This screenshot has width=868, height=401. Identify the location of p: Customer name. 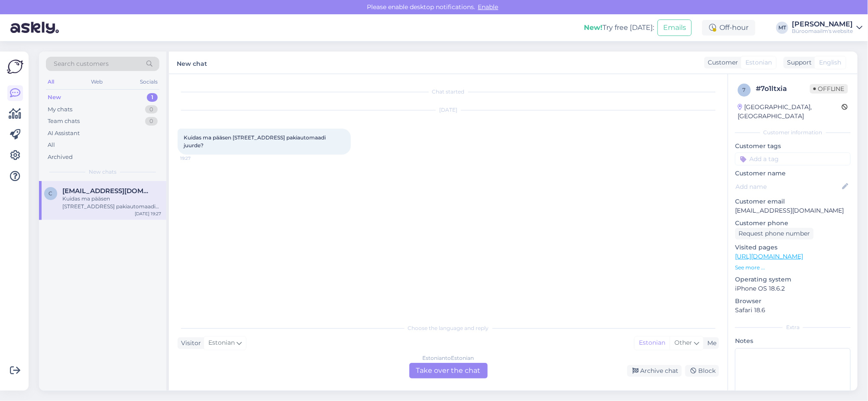
(793, 173).